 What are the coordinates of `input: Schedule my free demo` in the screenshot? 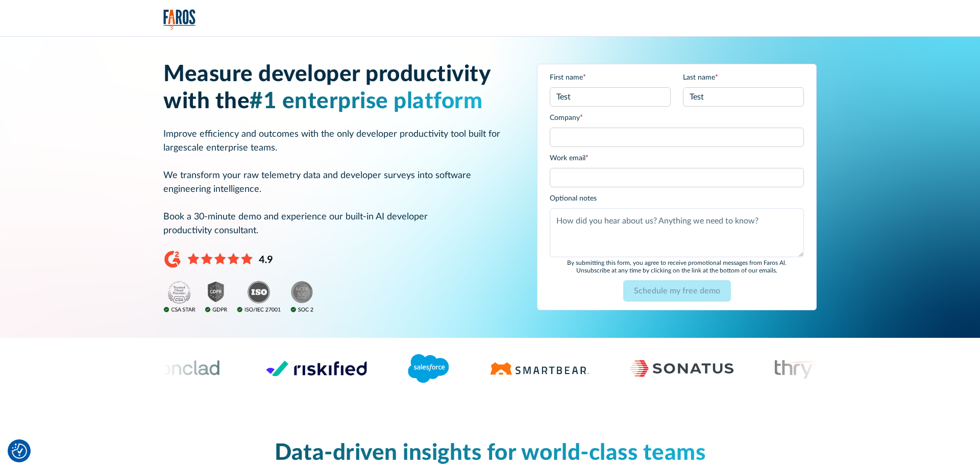 It's located at (677, 291).